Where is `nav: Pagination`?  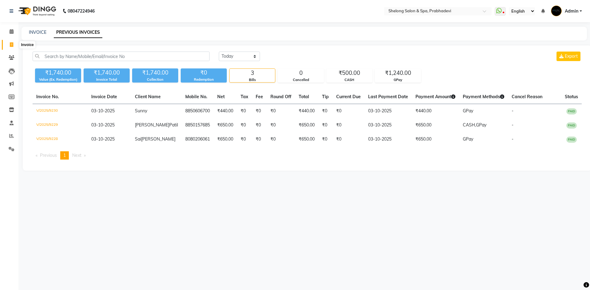 nav: Pagination is located at coordinates (307, 156).